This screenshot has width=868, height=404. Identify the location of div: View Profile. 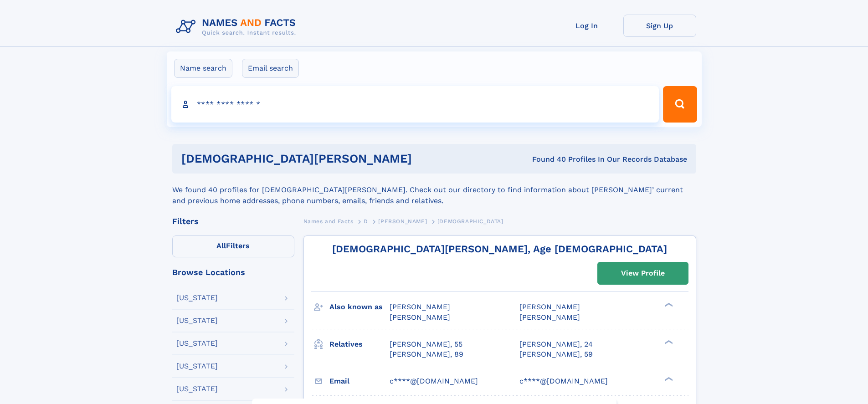
(643, 273).